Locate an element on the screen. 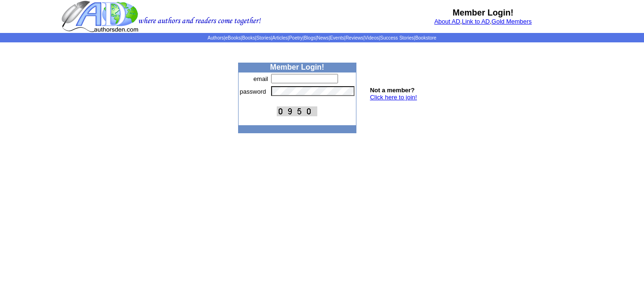 The height and width of the screenshot is (298, 644). a: About AD is located at coordinates (447, 21).